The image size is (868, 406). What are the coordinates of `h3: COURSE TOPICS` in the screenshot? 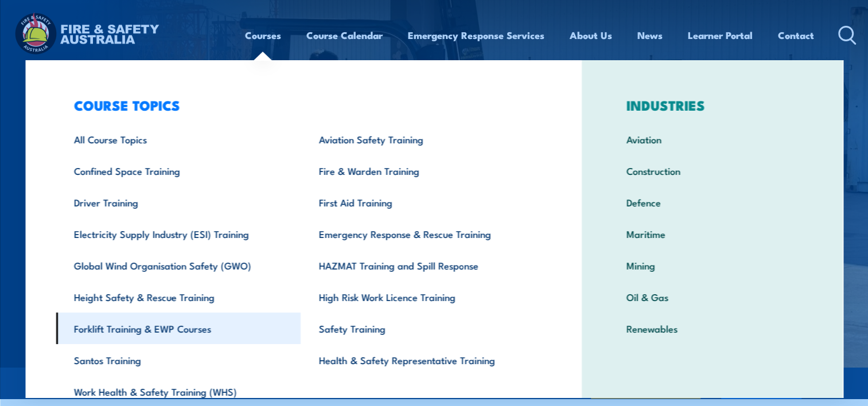 It's located at (300, 105).